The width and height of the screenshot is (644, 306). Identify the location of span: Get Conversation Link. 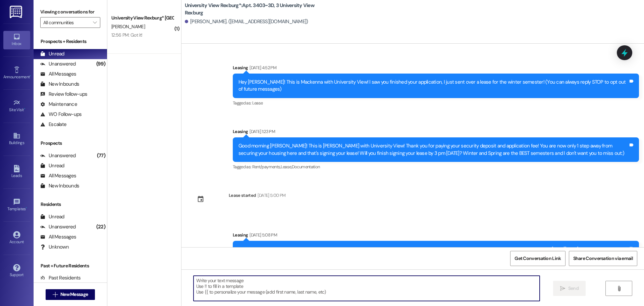
(538, 258).